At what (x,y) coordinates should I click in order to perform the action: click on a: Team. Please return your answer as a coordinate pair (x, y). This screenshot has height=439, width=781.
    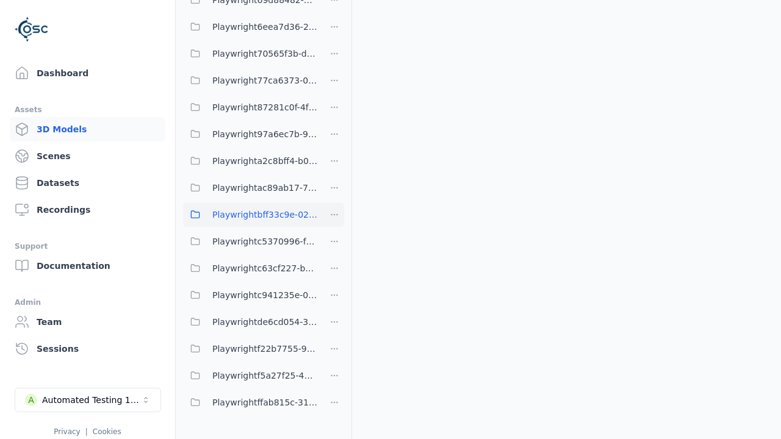
    Looking at the image, I should click on (87, 322).